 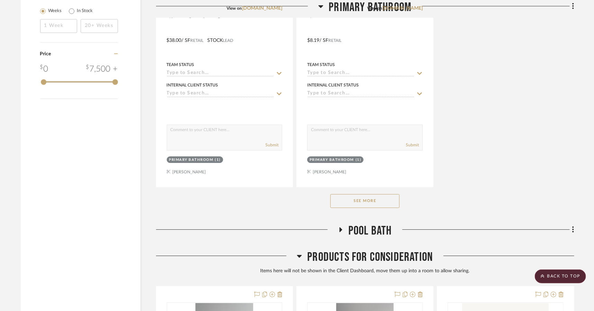 I want to click on div: Items here will not be shown in the Client Dashboard, move them up into a room to allow sharing., so click(x=365, y=271).